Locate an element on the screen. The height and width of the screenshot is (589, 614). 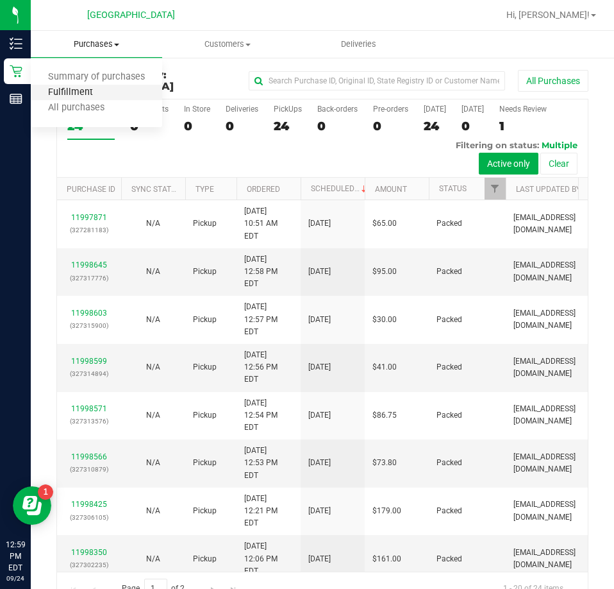
span: Filtering on status: is located at coordinates (498, 145).